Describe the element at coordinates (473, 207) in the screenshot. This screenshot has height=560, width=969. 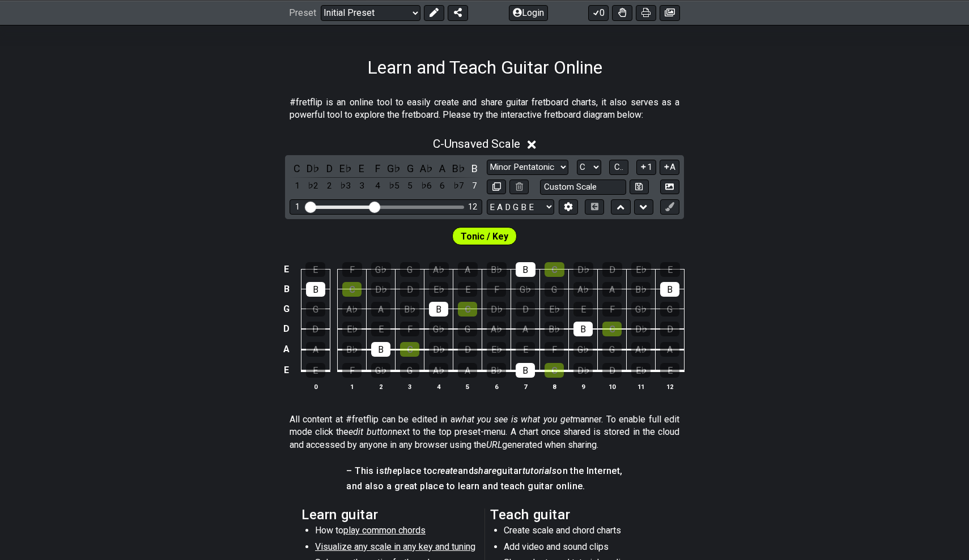
I see `div: 12` at that location.